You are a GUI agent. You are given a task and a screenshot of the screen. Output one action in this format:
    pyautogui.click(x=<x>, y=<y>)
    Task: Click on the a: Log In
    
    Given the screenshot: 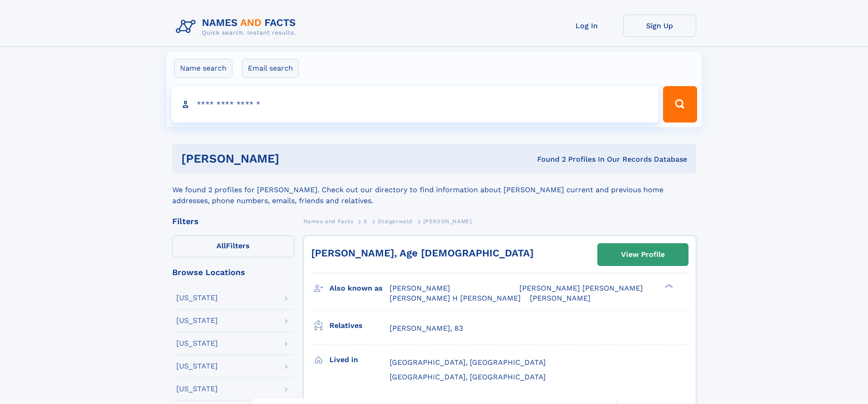 What is the action you would take?
    pyautogui.click(x=587, y=26)
    